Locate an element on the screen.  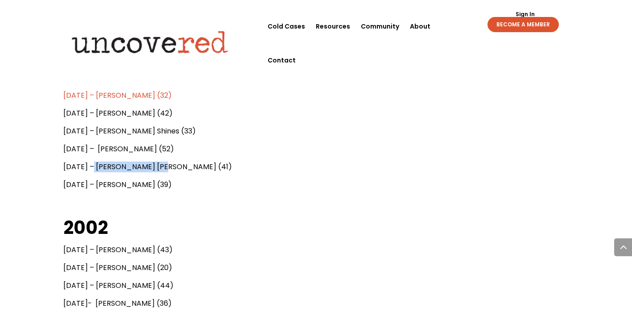
b: 2002 is located at coordinates (86, 228).